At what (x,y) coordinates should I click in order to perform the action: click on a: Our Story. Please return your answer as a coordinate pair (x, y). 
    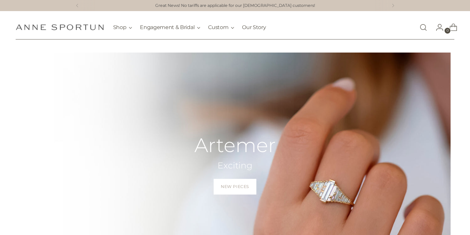
    Looking at the image, I should click on (254, 27).